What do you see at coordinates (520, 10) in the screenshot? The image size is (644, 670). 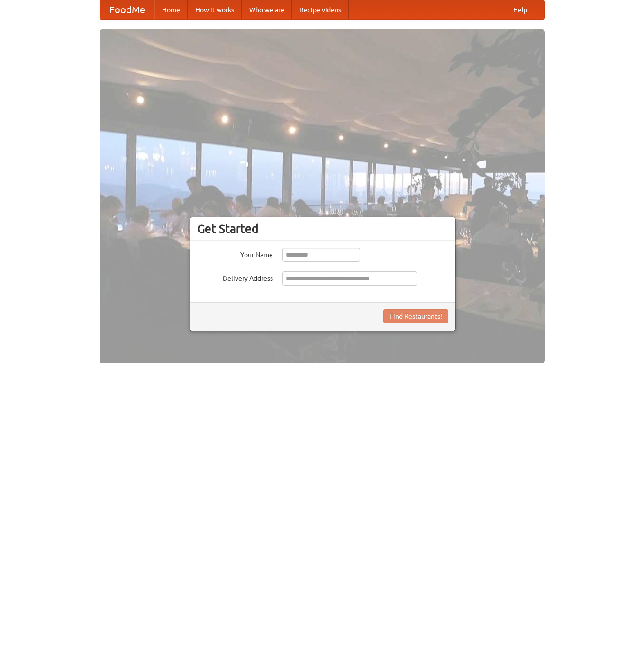 I see `a: Help` at bounding box center [520, 10].